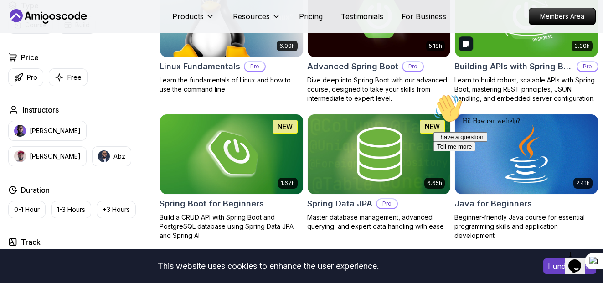 This screenshot has width=603, height=283. What do you see at coordinates (288, 183) in the screenshot?
I see `p: 1.67h` at bounding box center [288, 183].